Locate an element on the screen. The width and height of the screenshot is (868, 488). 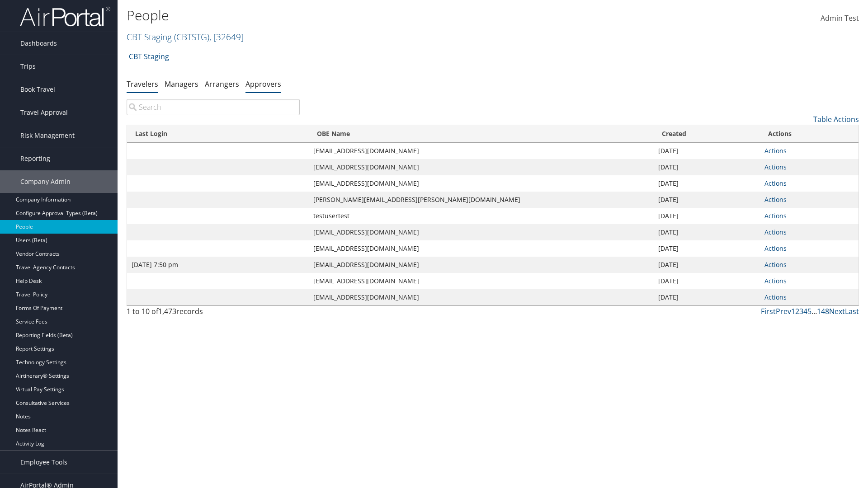
a: Approvers is located at coordinates (263, 84).